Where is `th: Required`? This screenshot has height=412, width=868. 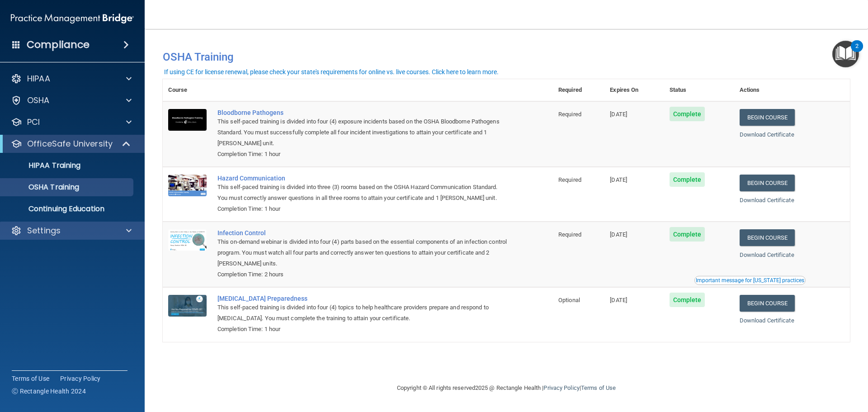 th: Required is located at coordinates (579, 90).